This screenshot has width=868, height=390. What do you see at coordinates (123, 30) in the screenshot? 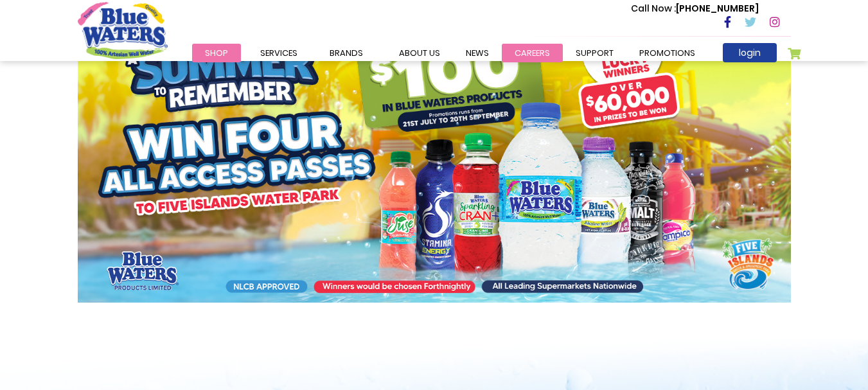
I see `a: store logo` at bounding box center [123, 30].